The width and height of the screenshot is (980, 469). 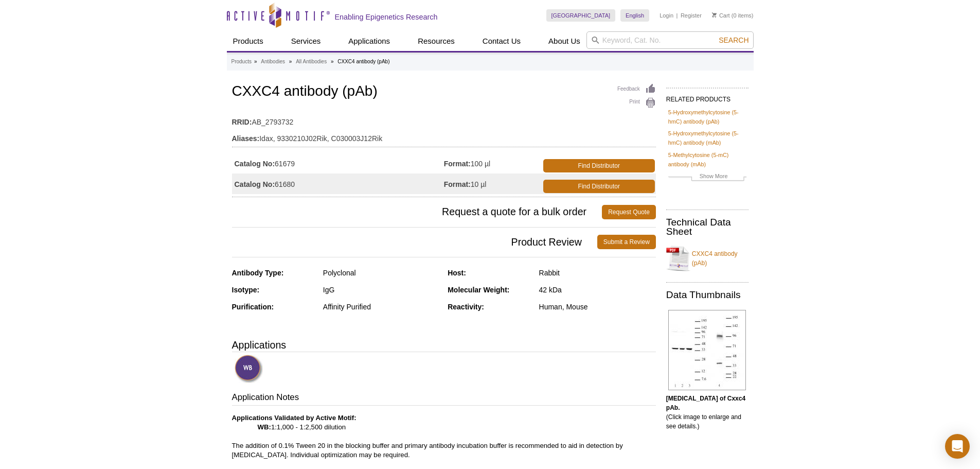 What do you see at coordinates (248, 368) in the screenshot?
I see `img: Western Blot Validated` at bounding box center [248, 368].